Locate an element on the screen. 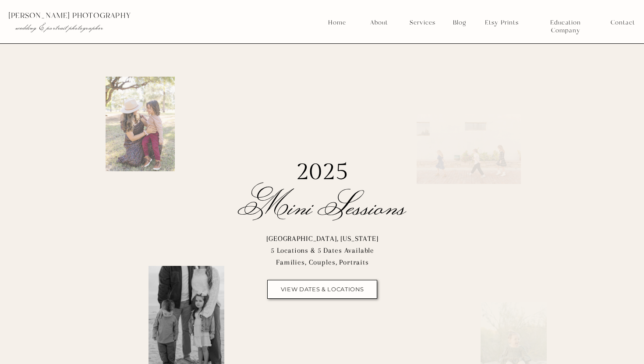 The width and height of the screenshot is (644, 364). nav: Contact is located at coordinates (622, 23).